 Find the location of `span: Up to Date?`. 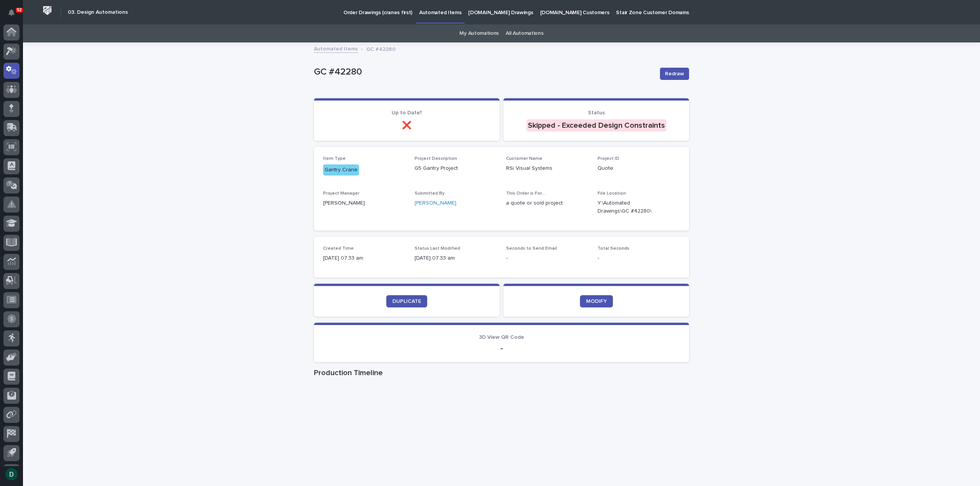

span: Up to Date? is located at coordinates (407, 113).